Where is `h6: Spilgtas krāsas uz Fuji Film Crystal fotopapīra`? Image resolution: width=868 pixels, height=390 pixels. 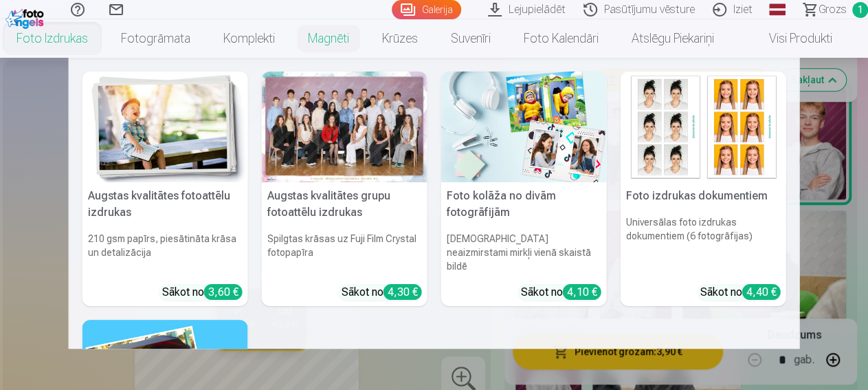 h6: Spilgtas krāsas uz Fuji Film Crystal fotopapīra is located at coordinates (344, 253).